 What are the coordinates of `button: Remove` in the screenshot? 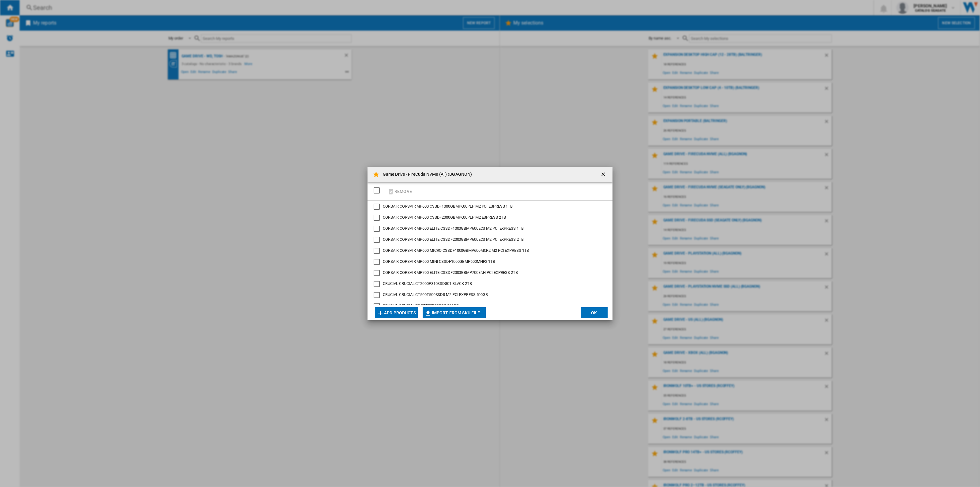 It's located at (399, 191).